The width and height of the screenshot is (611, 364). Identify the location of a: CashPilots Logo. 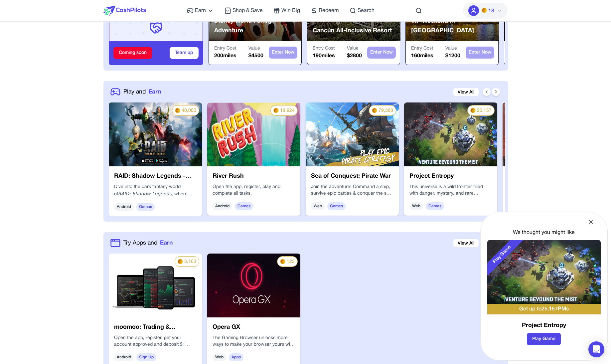
(125, 10).